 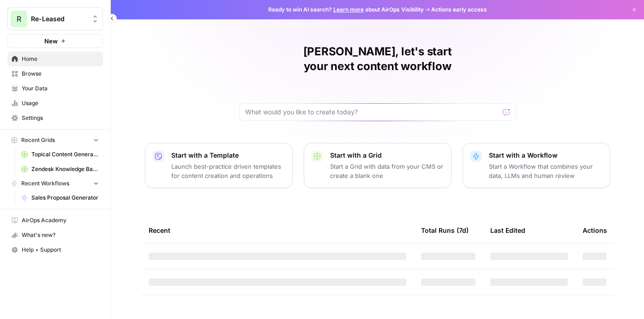 I want to click on a: Browse, so click(x=55, y=73).